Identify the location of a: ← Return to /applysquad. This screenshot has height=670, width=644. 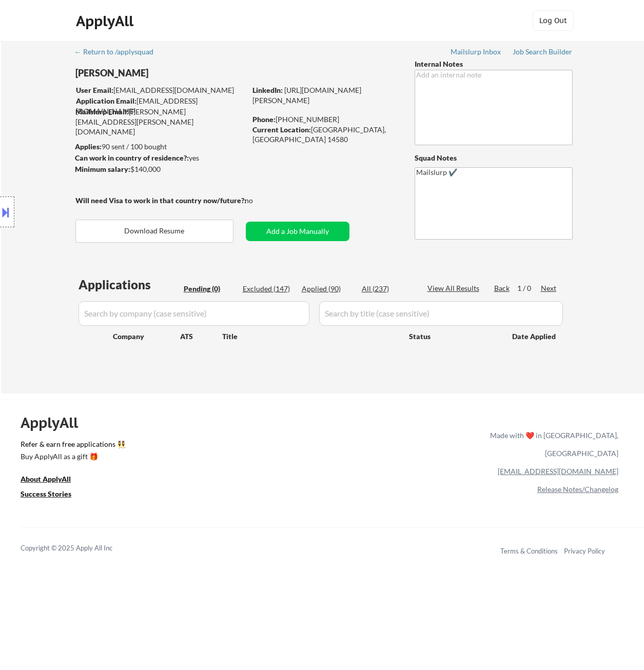
(119, 53).